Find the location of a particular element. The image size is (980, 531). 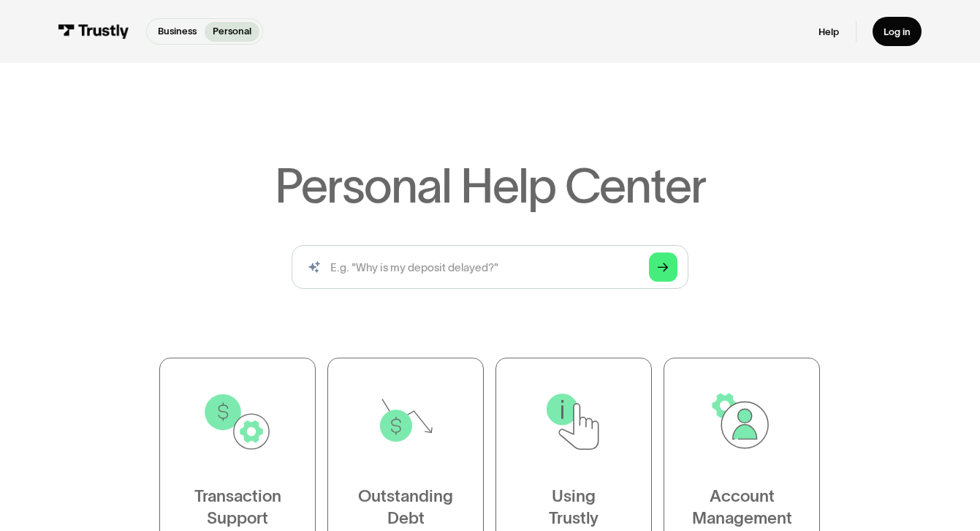

div: Using Trustly is located at coordinates (575, 507).